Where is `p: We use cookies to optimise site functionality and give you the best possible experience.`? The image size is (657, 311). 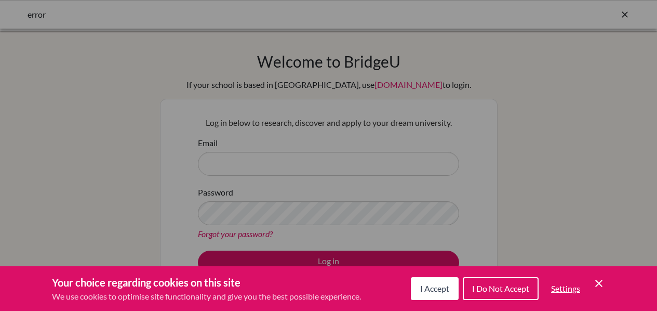 p: We use cookies to optimise site functionality and give you the best possible experience. is located at coordinates (206, 296).